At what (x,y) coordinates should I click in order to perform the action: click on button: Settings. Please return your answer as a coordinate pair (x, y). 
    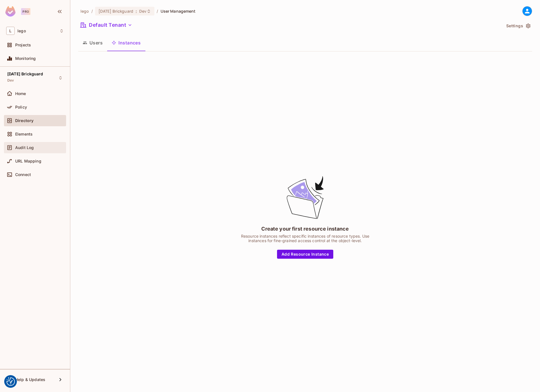
    Looking at the image, I should click on (518, 26).